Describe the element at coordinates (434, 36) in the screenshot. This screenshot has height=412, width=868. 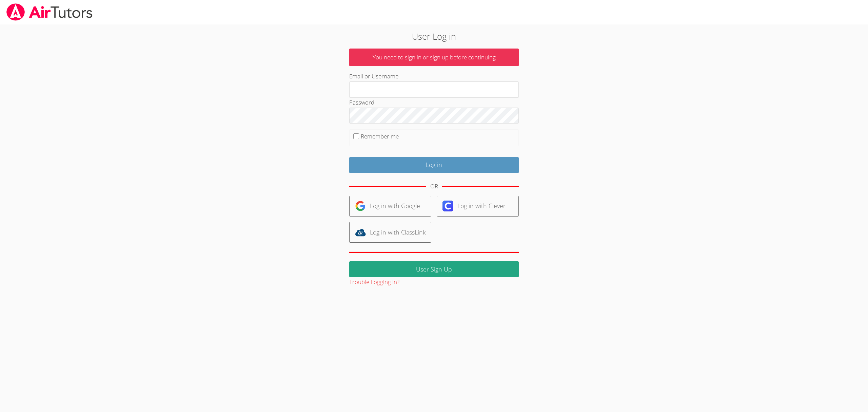
I see `h2: User Log in` at that location.